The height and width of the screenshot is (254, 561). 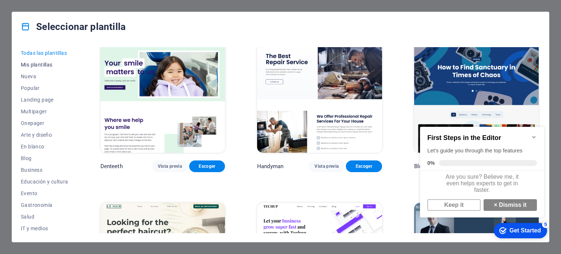 What do you see at coordinates (45, 147) in the screenshot?
I see `button: En blanco` at bounding box center [45, 147].